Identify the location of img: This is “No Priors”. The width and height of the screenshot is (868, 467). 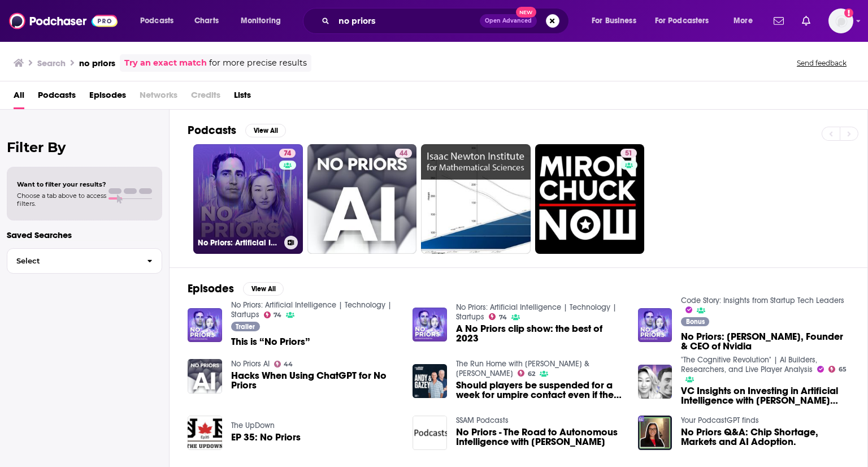
(204, 325).